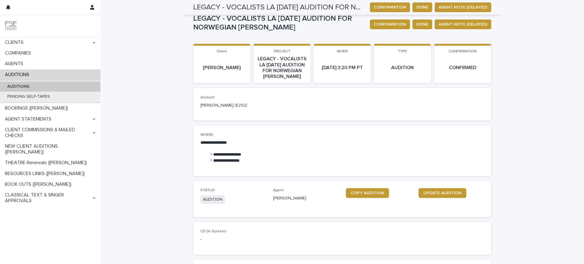  Describe the element at coordinates (207, 190) in the screenshot. I see `span: STATUS` at that location.